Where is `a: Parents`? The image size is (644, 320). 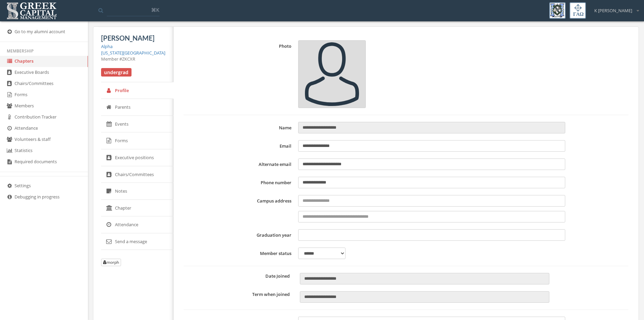 a: Parents is located at coordinates (138, 107).